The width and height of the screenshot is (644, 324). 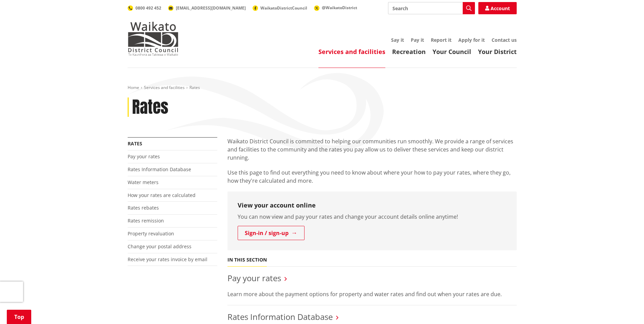 What do you see at coordinates (417, 40) in the screenshot?
I see `a: Pay it` at bounding box center [417, 40].